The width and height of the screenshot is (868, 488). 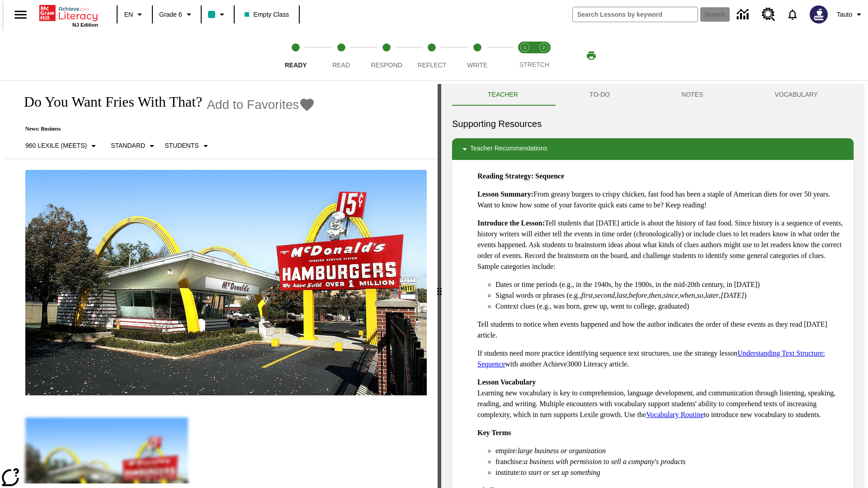 What do you see at coordinates (261, 105) in the screenshot?
I see `button: Add to Favorites - Do You Want Fries With That?` at bounding box center [261, 105].